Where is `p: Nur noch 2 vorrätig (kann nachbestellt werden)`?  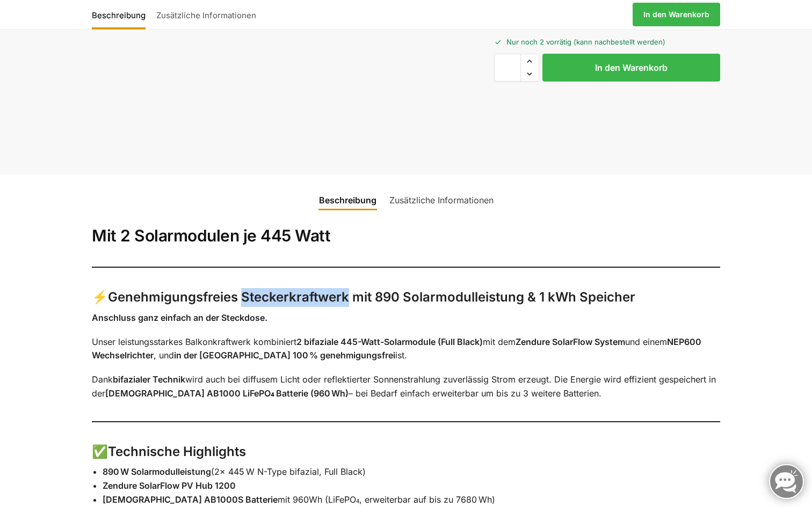 p: Nur noch 2 vorrätig (kann nachbestellt werden) is located at coordinates (607, 38).